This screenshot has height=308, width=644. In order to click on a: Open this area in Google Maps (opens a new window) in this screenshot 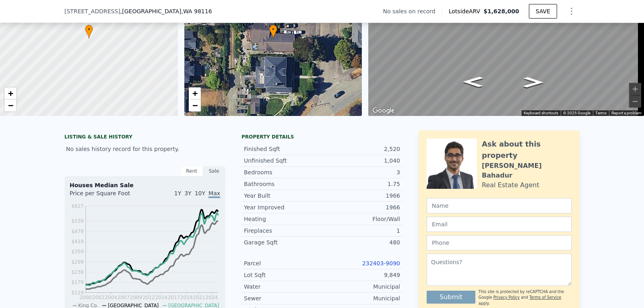, I will do `click(384, 111)`.